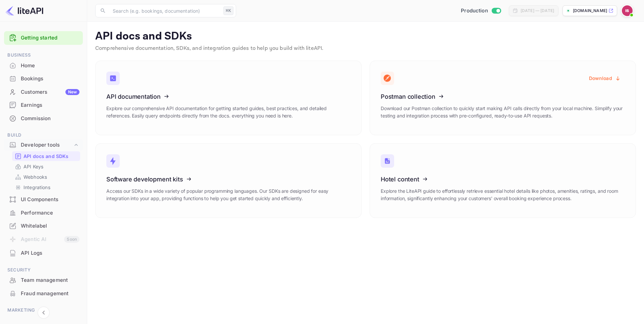 This screenshot has width=644, height=324. What do you see at coordinates (43, 226) in the screenshot?
I see `a: Whitelabel` at bounding box center [43, 226].